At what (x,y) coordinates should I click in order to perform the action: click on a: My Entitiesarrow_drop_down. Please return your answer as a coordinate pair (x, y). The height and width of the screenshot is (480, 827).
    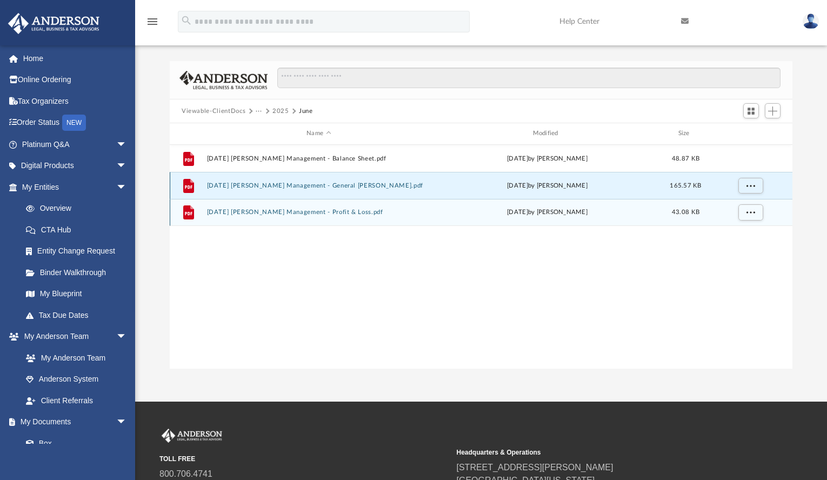
    Looking at the image, I should click on (75, 187).